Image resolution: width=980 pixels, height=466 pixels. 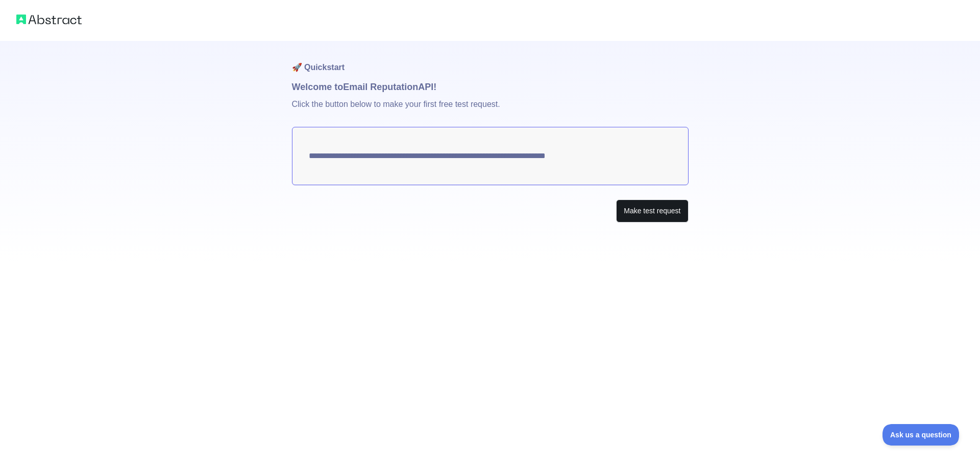 What do you see at coordinates (490, 110) in the screenshot?
I see `p: Click the button below to make your first free test request.` at bounding box center [490, 110].